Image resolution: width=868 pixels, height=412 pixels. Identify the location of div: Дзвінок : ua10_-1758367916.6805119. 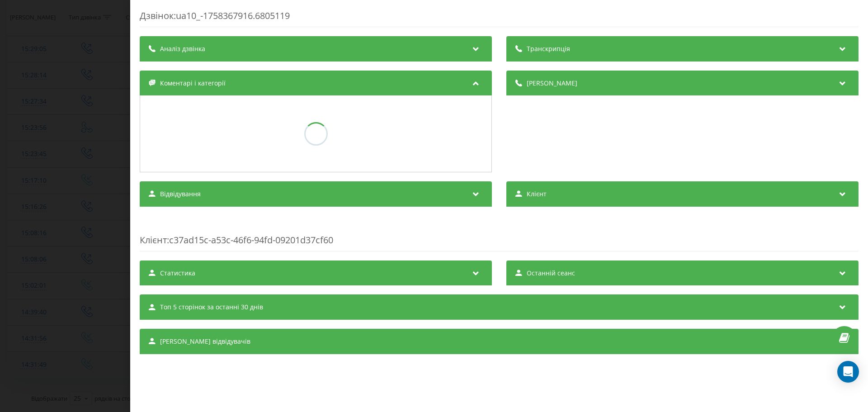
(499, 18).